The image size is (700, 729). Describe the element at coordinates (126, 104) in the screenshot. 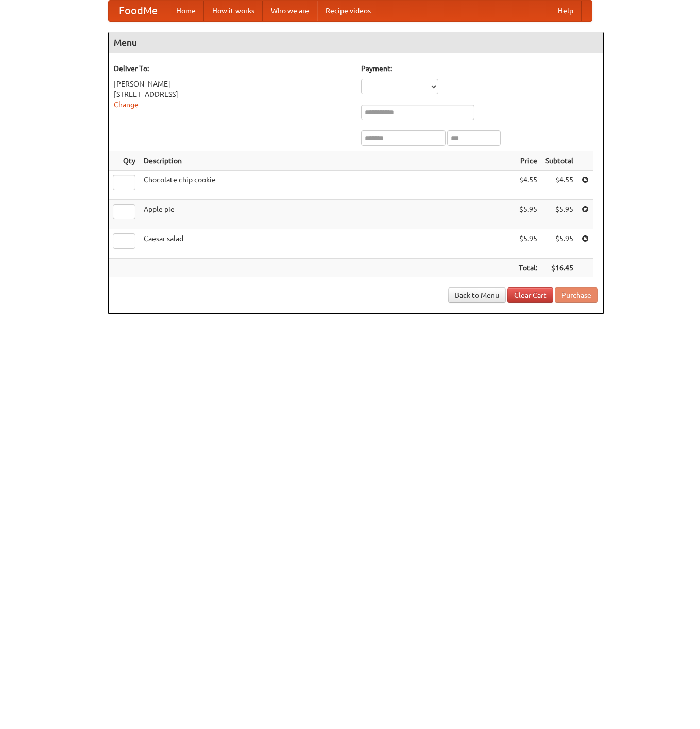

I see `a: Change` at that location.